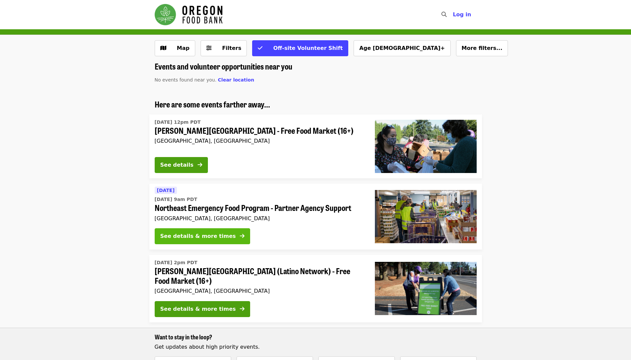  Describe the element at coordinates (236, 80) in the screenshot. I see `span: Clear location` at that location.